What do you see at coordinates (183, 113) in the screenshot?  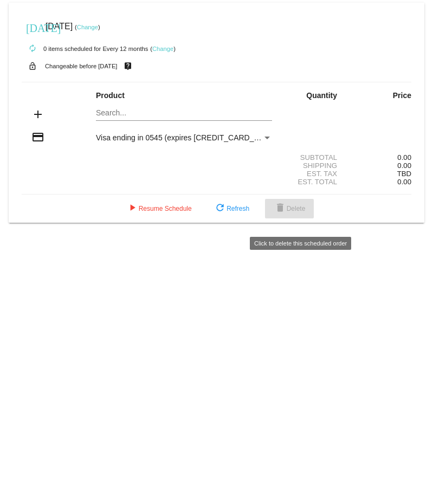 I see `input: Search...` at bounding box center [183, 113].